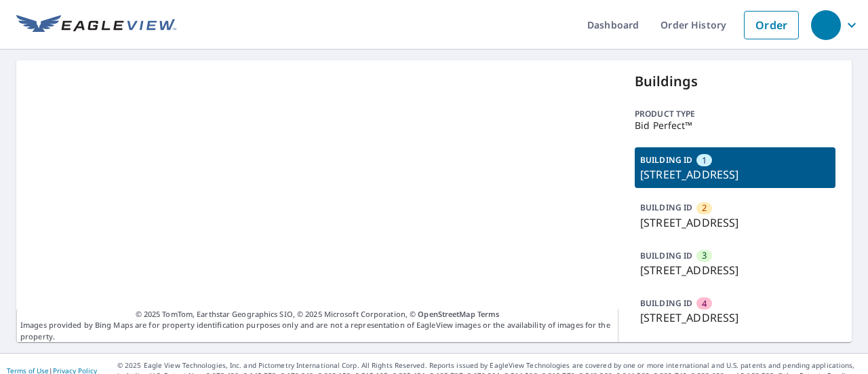 Image resolution: width=868 pixels, height=374 pixels. I want to click on p: Buildings, so click(735, 82).